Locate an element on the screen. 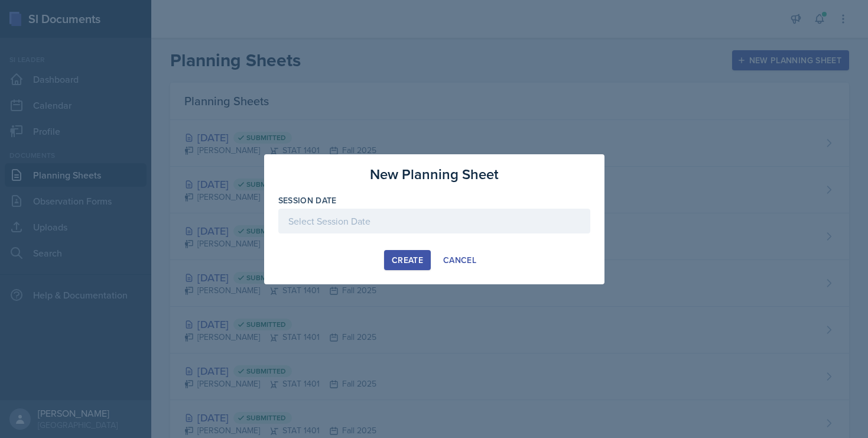 The height and width of the screenshot is (438, 868). div: Cancel is located at coordinates (459, 261).